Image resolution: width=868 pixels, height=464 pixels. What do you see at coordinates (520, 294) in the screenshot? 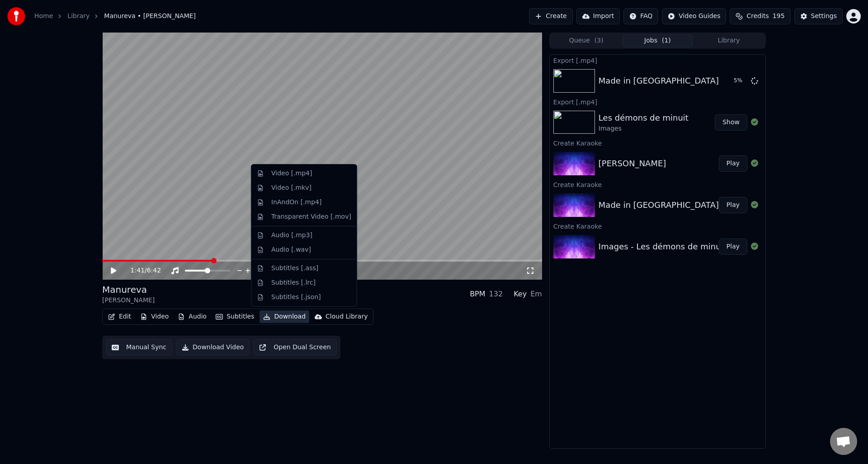
I see `div: Key` at bounding box center [520, 294].